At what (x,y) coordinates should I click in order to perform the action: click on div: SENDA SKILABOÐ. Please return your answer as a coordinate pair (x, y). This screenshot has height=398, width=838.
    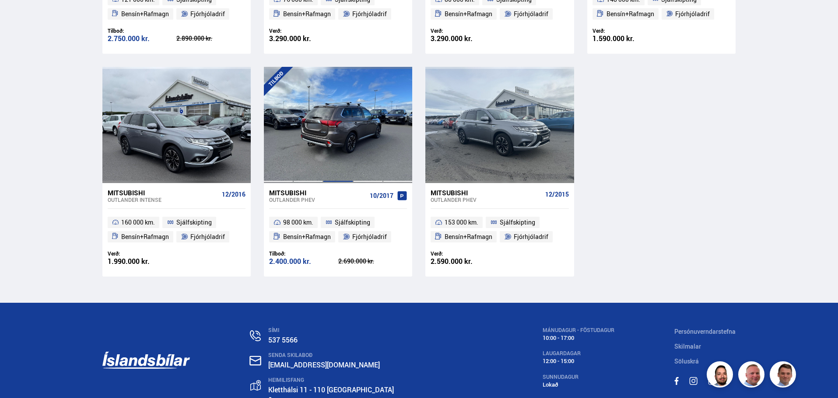
    Looking at the image, I should click on (375, 356).